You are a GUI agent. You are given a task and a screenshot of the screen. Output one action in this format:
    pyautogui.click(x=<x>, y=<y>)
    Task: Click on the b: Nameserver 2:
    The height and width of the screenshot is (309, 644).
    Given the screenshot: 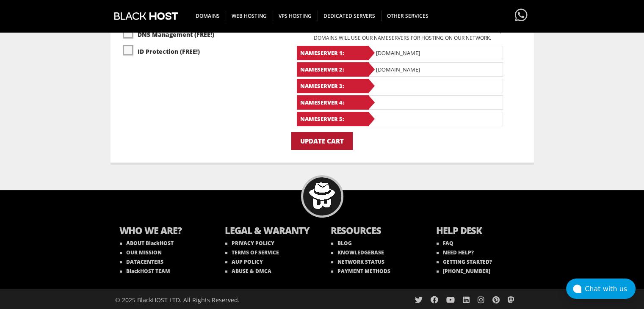 What is the action you would take?
    pyautogui.click(x=333, y=70)
    